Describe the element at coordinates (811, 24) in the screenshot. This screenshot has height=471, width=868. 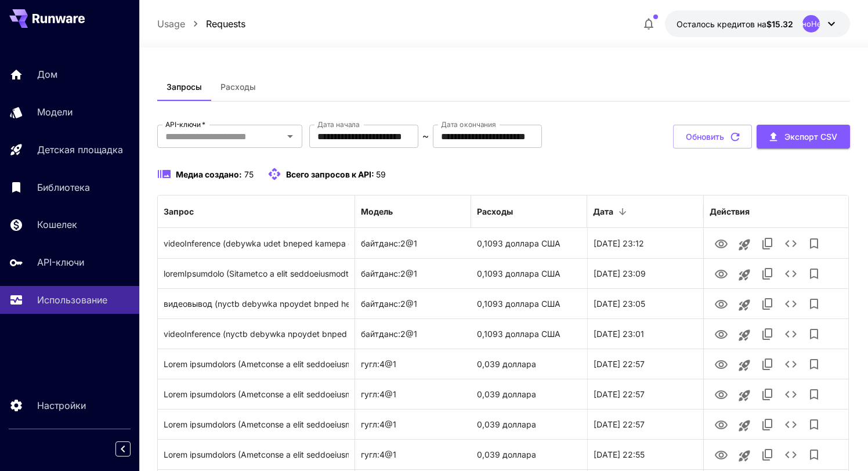
I see `font: НеопределеноНеопределено` at that location.